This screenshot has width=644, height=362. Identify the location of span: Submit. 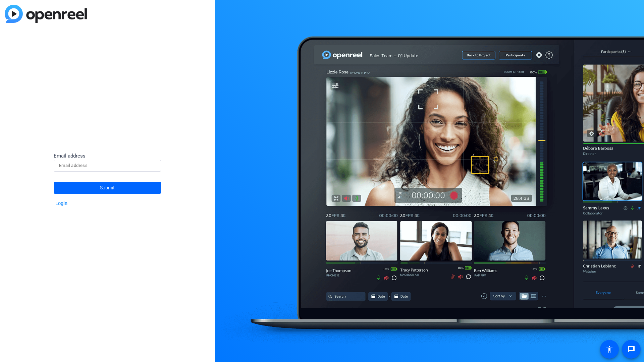
(107, 188).